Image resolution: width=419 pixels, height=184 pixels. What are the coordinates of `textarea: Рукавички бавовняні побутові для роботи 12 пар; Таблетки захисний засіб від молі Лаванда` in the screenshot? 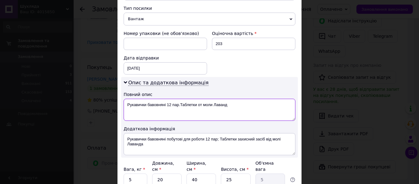 It's located at (209, 144).